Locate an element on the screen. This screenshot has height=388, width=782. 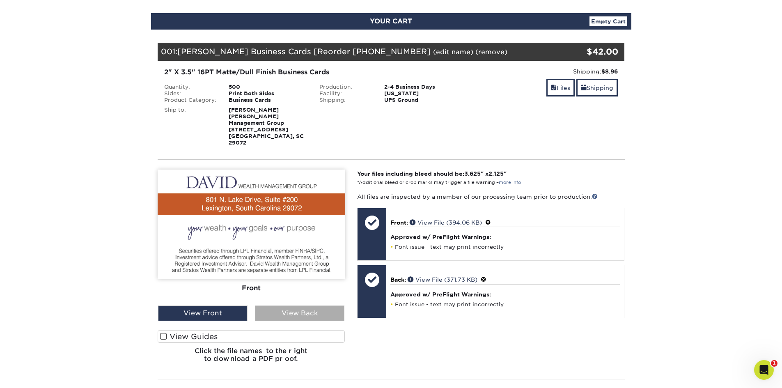
div: UPS Ground is located at coordinates (423, 100).